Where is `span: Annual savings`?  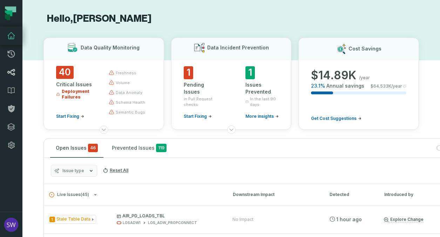
span: Annual savings is located at coordinates (345, 86).